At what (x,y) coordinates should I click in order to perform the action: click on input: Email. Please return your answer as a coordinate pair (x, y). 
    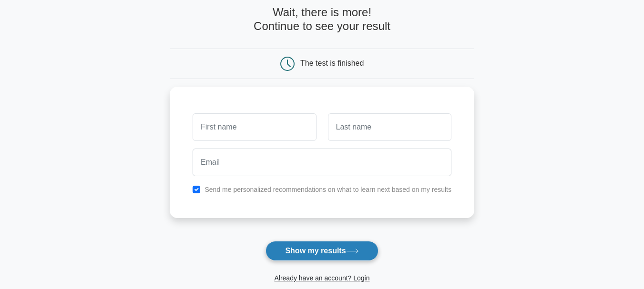
    Looking at the image, I should click on (322, 163).